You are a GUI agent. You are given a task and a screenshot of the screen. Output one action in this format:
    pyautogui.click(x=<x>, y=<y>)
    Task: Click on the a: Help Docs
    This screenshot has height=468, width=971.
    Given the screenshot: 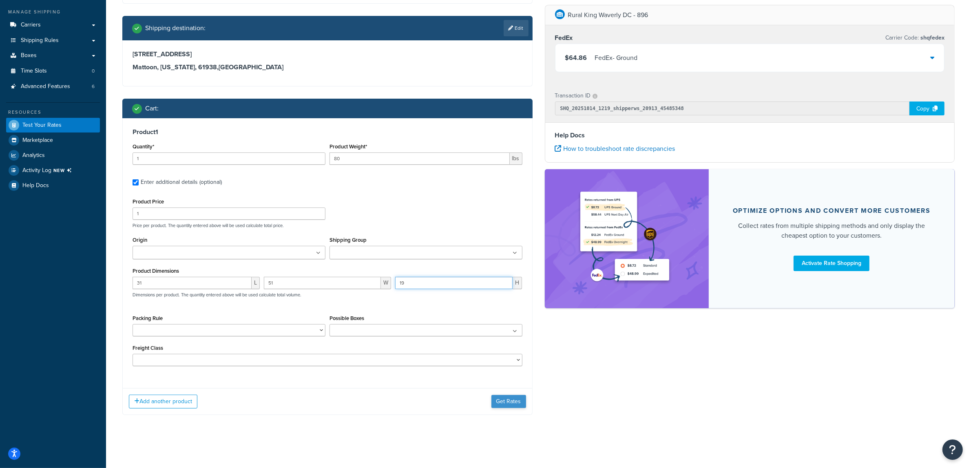 What is the action you would take?
    pyautogui.click(x=53, y=186)
    